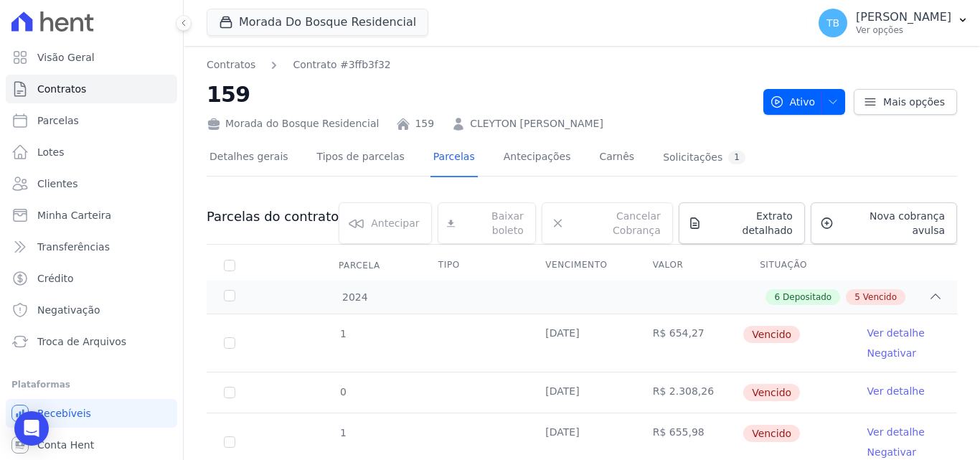 The height and width of the screenshot is (460, 980). What do you see at coordinates (58, 120) in the screenshot?
I see `span: Parcelas` at bounding box center [58, 120].